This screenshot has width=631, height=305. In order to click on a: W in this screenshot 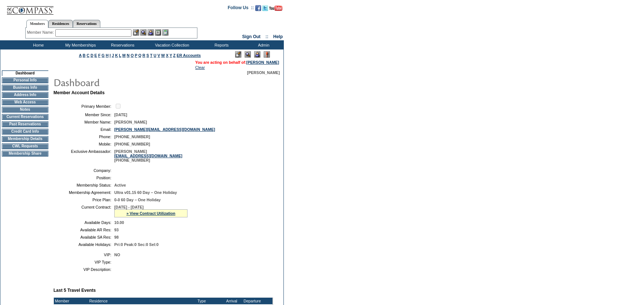, I will do `click(163, 55)`.